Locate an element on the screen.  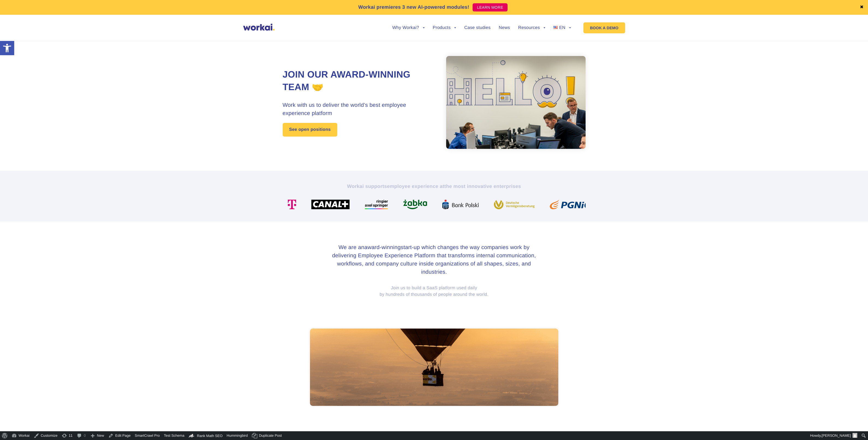
a: Edit Page is located at coordinates (119, 436).